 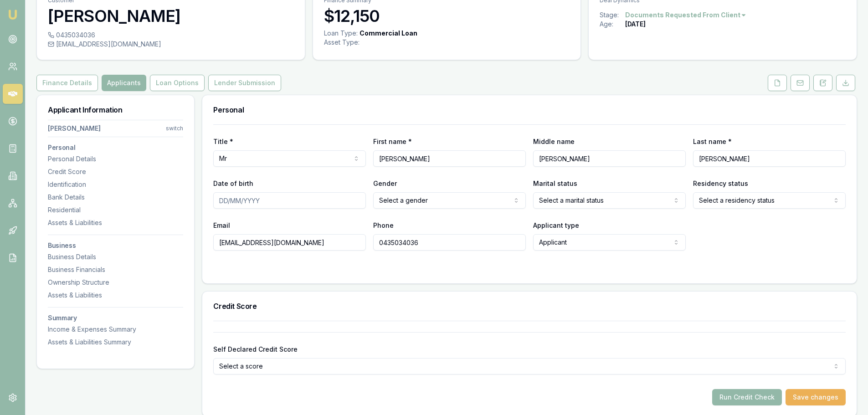 I want to click on a: Lender Submission, so click(x=244, y=83).